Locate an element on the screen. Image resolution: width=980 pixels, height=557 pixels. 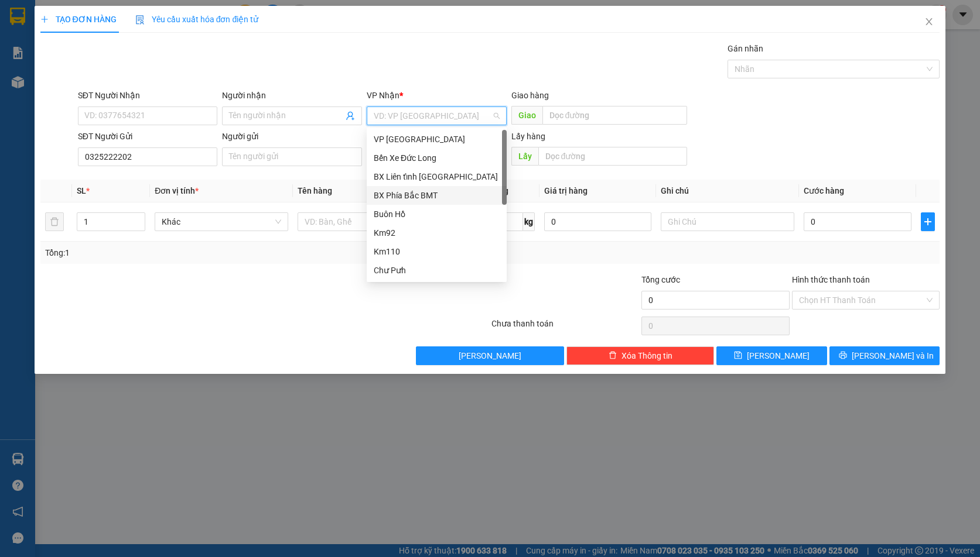
button: deleteXóa Thông tin is located at coordinates (640, 356).